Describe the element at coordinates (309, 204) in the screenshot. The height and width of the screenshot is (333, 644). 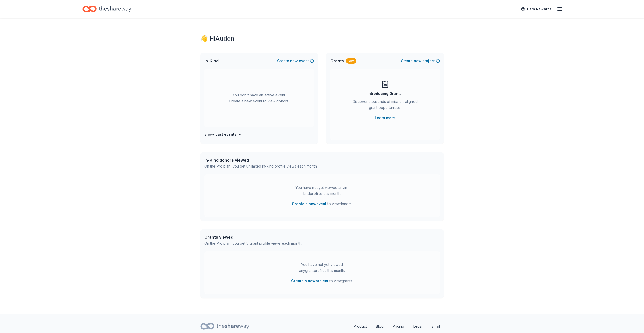
I see `button: Create a newevent` at that location.